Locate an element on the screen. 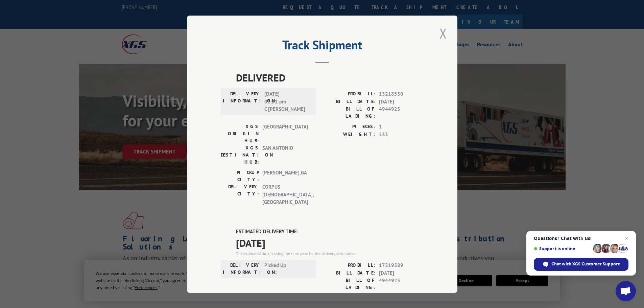  span: 17519589 is located at coordinates (401, 266).